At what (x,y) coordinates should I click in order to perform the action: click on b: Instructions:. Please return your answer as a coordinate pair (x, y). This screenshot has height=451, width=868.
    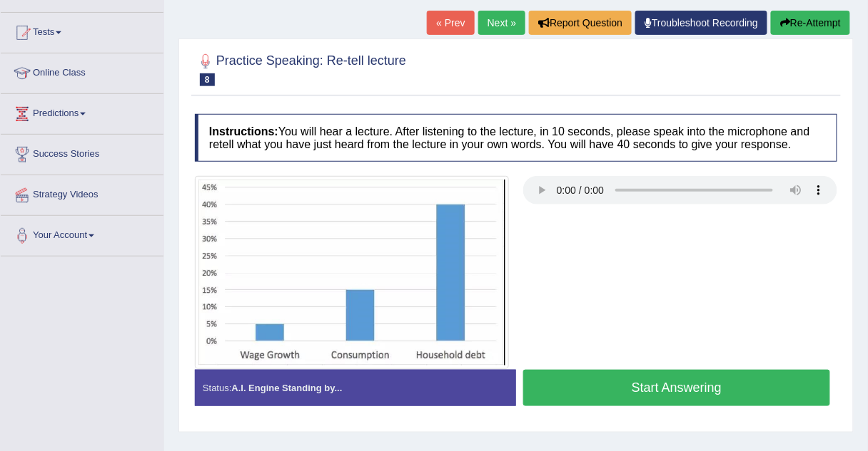
    Looking at the image, I should click on (243, 131).